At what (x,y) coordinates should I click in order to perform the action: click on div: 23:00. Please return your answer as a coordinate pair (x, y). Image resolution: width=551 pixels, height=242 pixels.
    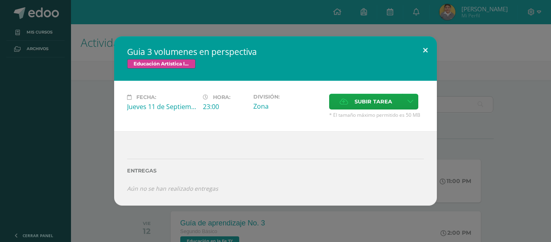
    Looking at the image, I should click on (225, 106).